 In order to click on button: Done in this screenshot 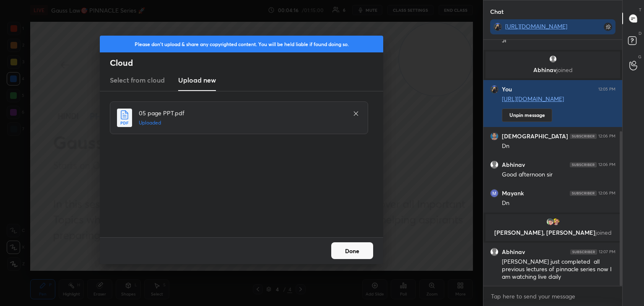, I will do `click(352, 251)`.